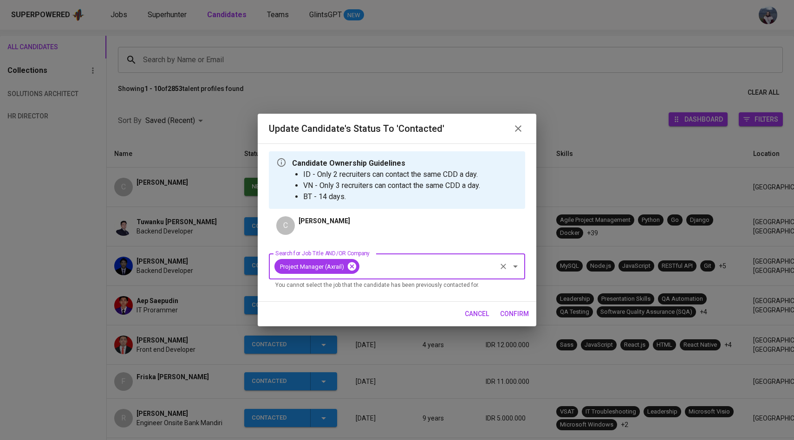 This screenshot has width=794, height=440. Describe the element at coordinates (397, 286) in the screenshot. I see `p: You cannot select the job that the candidate has been previously contacted for.` at that location.